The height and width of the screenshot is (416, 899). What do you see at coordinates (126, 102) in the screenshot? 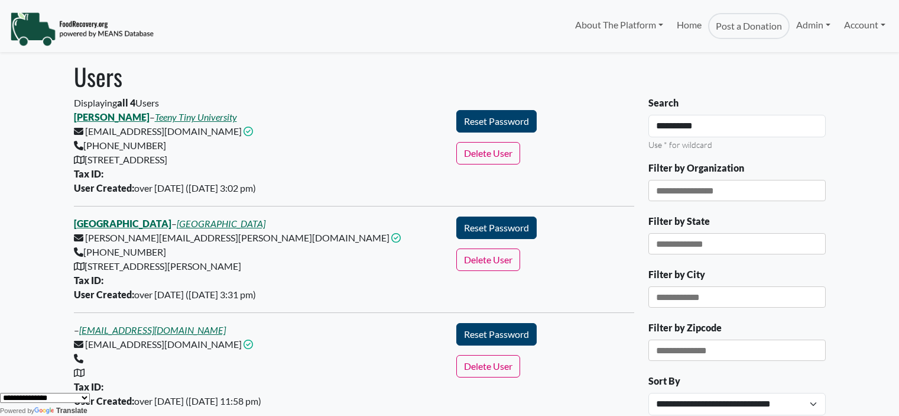
I see `b: all 4` at bounding box center [126, 102].